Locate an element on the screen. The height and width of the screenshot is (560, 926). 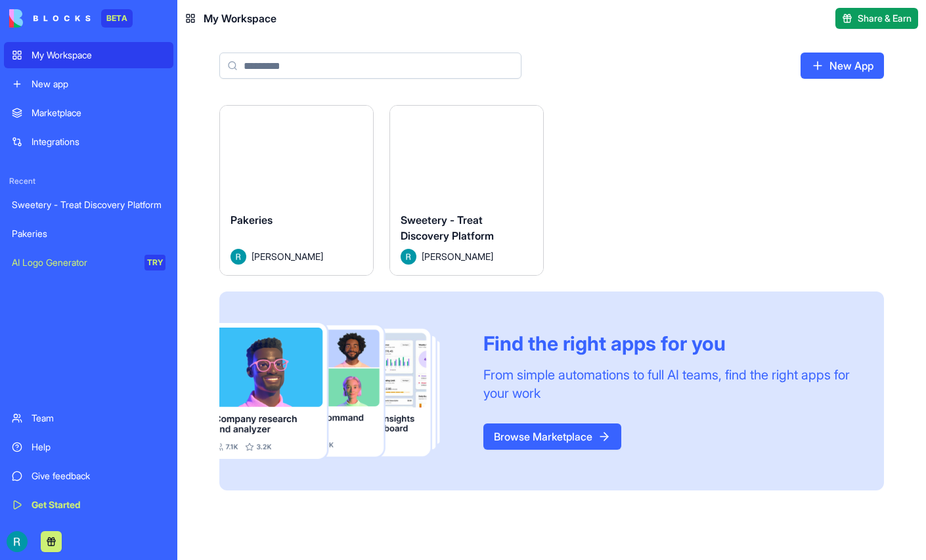
div: BETA is located at coordinates (117, 18).